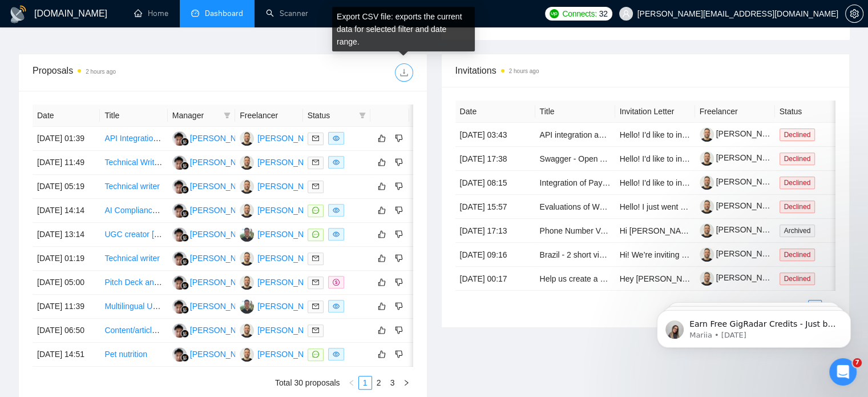 This screenshot has height=397, width=868. I want to click on span: mail, so click(316, 282).